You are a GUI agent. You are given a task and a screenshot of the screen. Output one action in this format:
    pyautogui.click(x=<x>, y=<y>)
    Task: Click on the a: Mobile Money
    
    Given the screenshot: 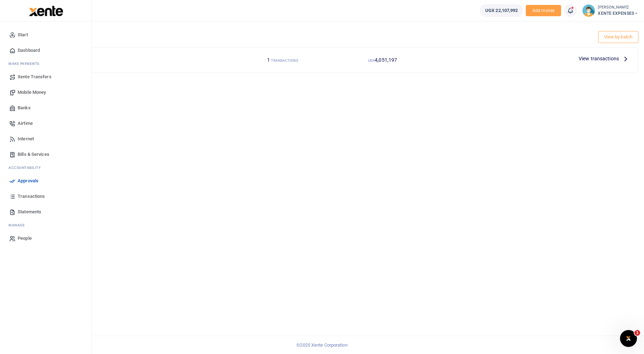 What is the action you would take?
    pyautogui.click(x=46, y=92)
    